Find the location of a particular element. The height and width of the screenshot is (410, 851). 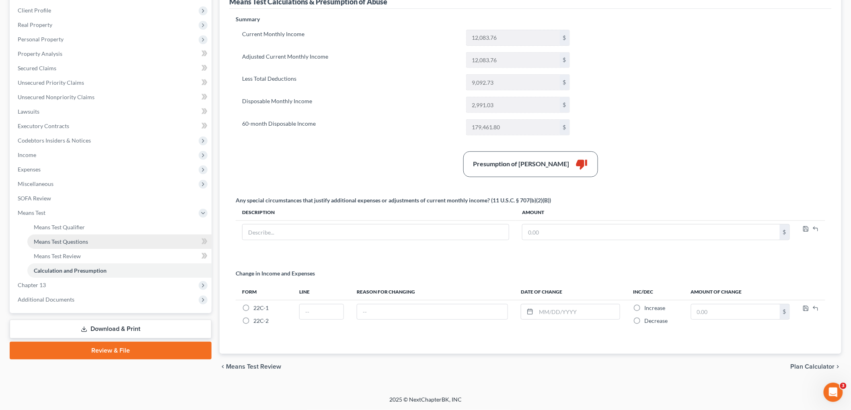

a: Unsecured Nonpriority Claims is located at coordinates (111, 97).